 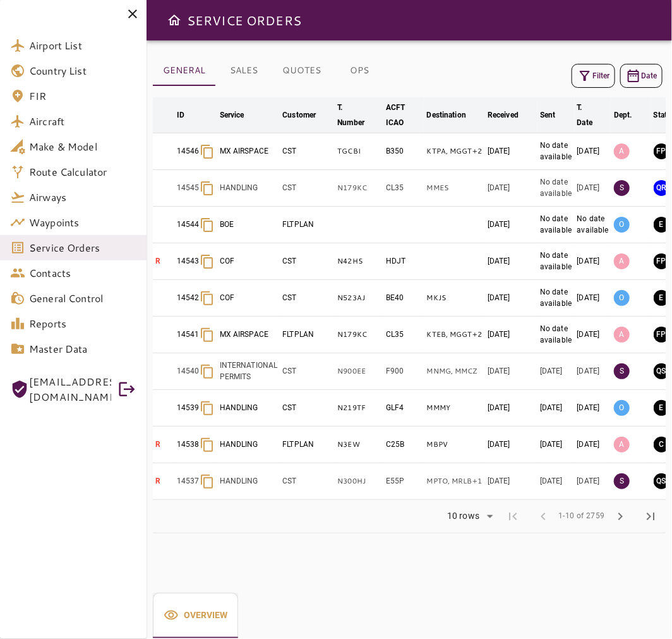 I want to click on span: Country List, so click(x=83, y=71).